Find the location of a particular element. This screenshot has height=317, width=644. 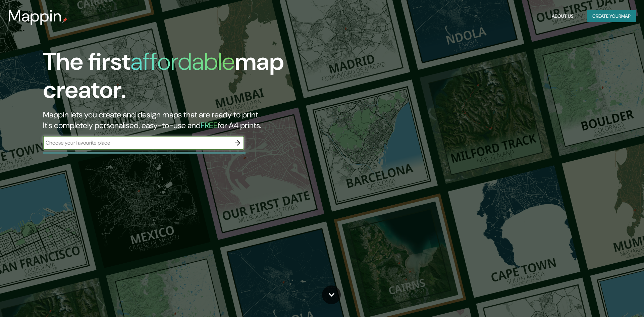

h2: Mappin lets you create and design maps that are ready to print. It's completely personalised, eas... is located at coordinates (204, 120).